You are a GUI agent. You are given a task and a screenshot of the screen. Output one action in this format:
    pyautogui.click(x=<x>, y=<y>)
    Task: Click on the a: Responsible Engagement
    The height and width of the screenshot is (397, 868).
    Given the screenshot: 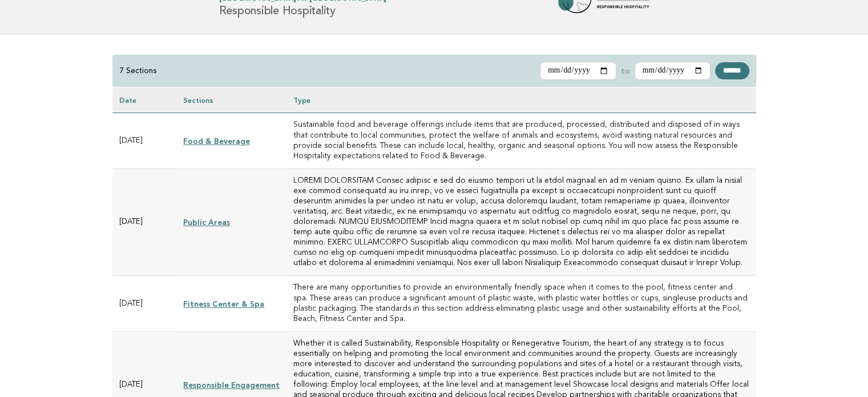 What is the action you would take?
    pyautogui.click(x=231, y=385)
    